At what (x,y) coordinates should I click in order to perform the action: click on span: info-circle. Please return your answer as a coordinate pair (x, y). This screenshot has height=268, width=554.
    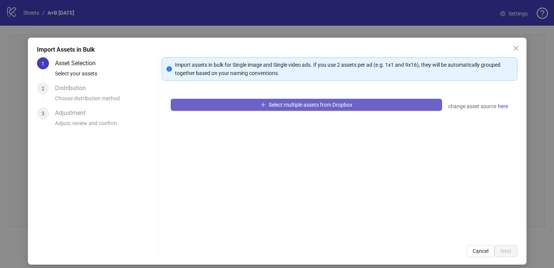
    Looking at the image, I should click on (169, 69).